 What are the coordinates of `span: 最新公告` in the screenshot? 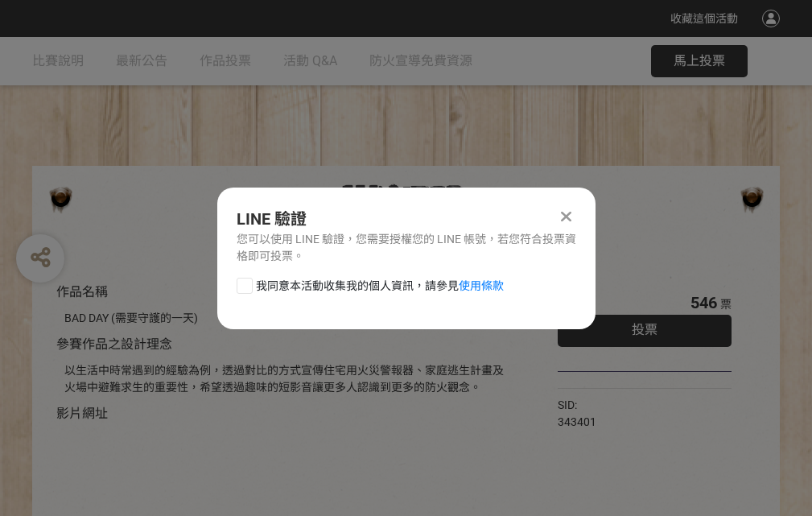 It's located at (141, 60).